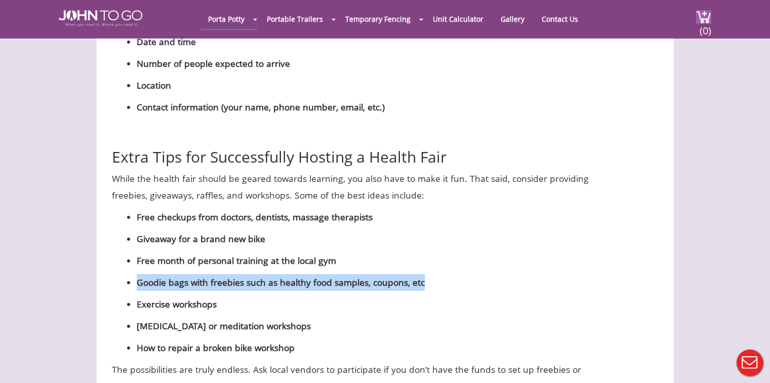 This screenshot has width=770, height=383. Describe the element at coordinates (361, 145) in the screenshot. I see `h2: Extra Tips for Successfully Hosting a Health Fair` at that location.